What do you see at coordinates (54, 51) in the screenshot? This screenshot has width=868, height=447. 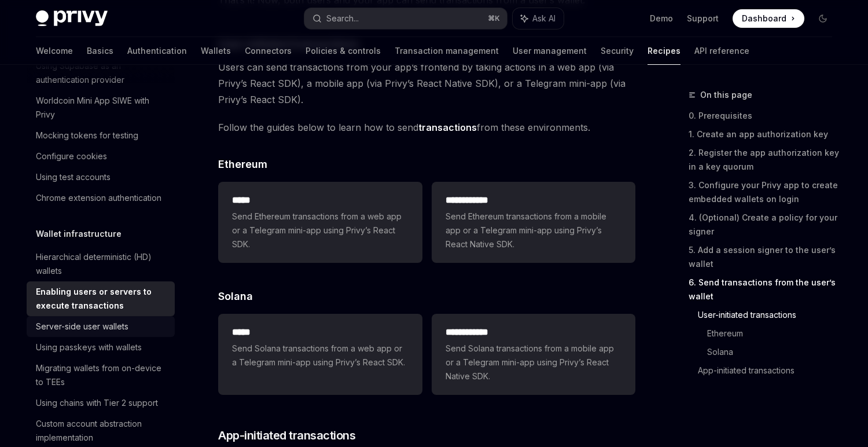 I see `a: Welcome` at bounding box center [54, 51].